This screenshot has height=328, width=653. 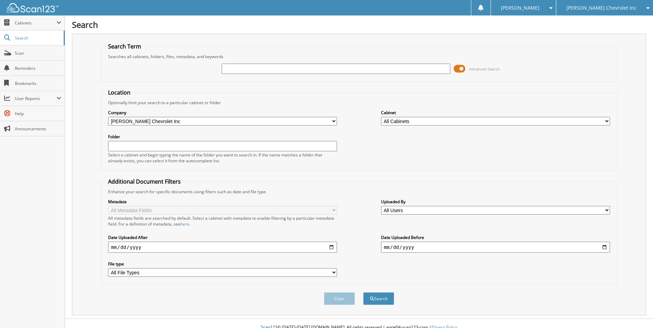 What do you see at coordinates (379, 299) in the screenshot?
I see `button: Search` at bounding box center [379, 299].